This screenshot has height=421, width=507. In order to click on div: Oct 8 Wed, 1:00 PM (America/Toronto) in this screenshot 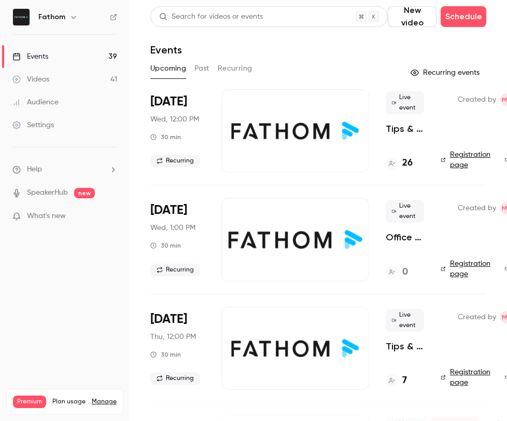, I will do `click(177, 239)`.